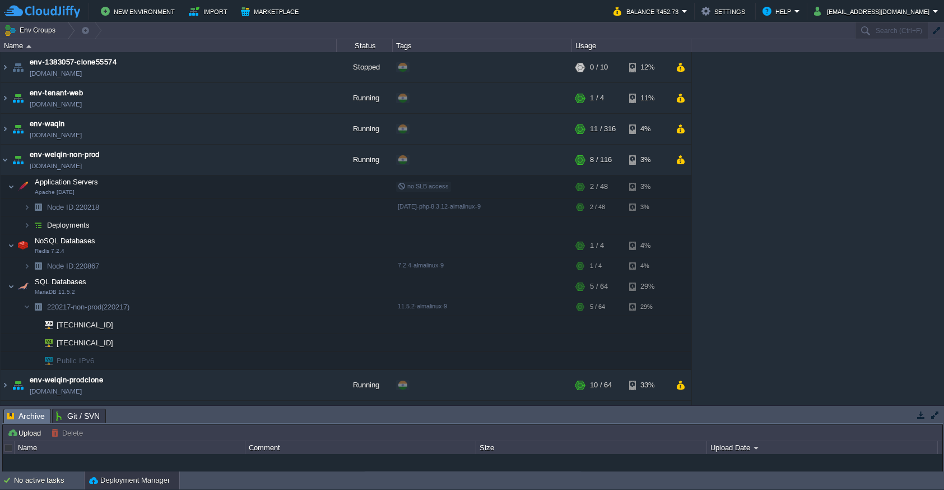 This screenshot has height=490, width=944. What do you see at coordinates (73, 266) in the screenshot?
I see `a: Node ID:220867` at bounding box center [73, 266].